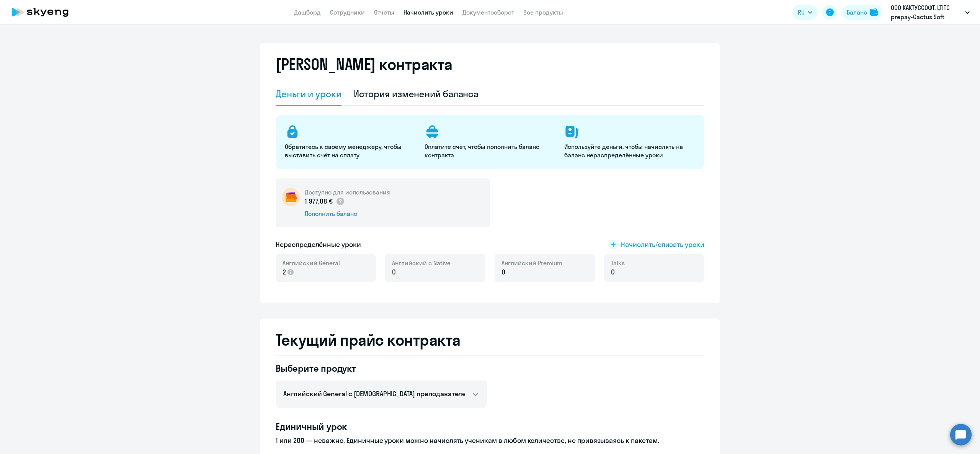 The width and height of the screenshot is (980, 454). What do you see at coordinates (543, 12) in the screenshot?
I see `a: Все продукты` at bounding box center [543, 12].